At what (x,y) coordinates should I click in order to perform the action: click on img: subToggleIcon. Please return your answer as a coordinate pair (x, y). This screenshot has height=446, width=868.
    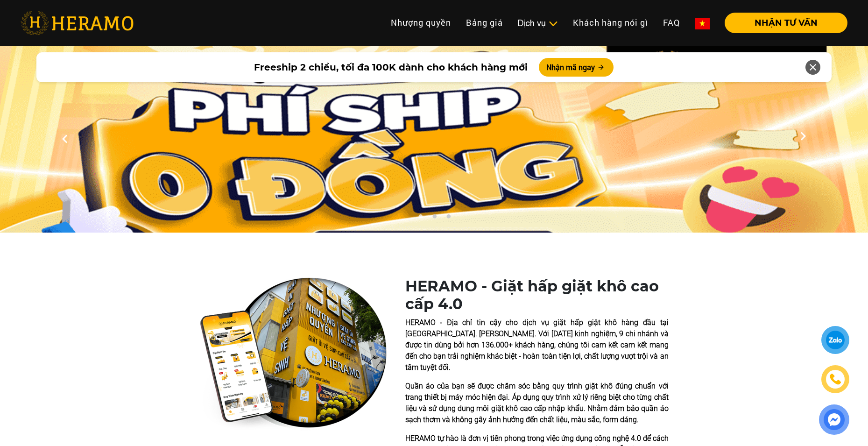
    Looking at the image, I should click on (553, 24).